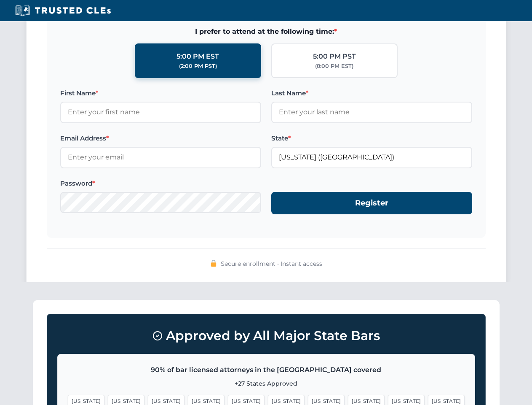 The width and height of the screenshot is (532, 405). What do you see at coordinates (266, 335) in the screenshot?
I see `h3: Approved by All Major State Bars` at bounding box center [266, 335].